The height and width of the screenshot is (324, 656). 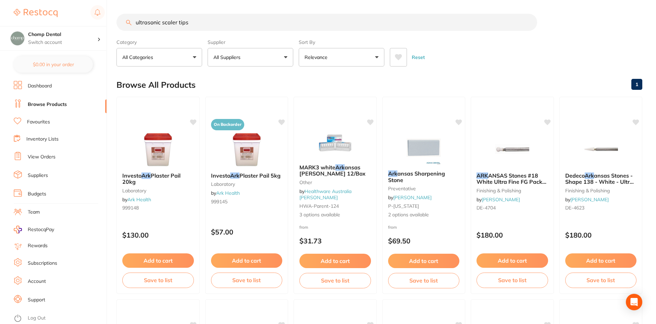 What do you see at coordinates (335, 241) in the screenshot?
I see `p: $31.73` at bounding box center [335, 241].